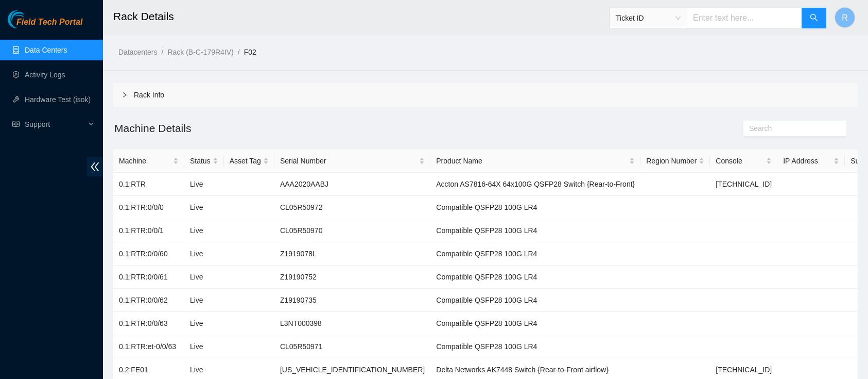 The image size is (868, 379). Describe the element at coordinates (95, 167) in the screenshot. I see `span: double-left` at that location.